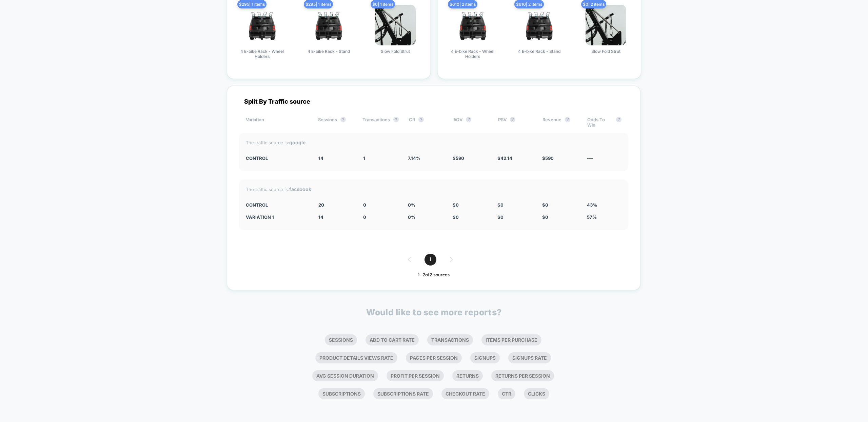 The image size is (868, 422). I want to click on li: Items Per Purchase, so click(511, 340).